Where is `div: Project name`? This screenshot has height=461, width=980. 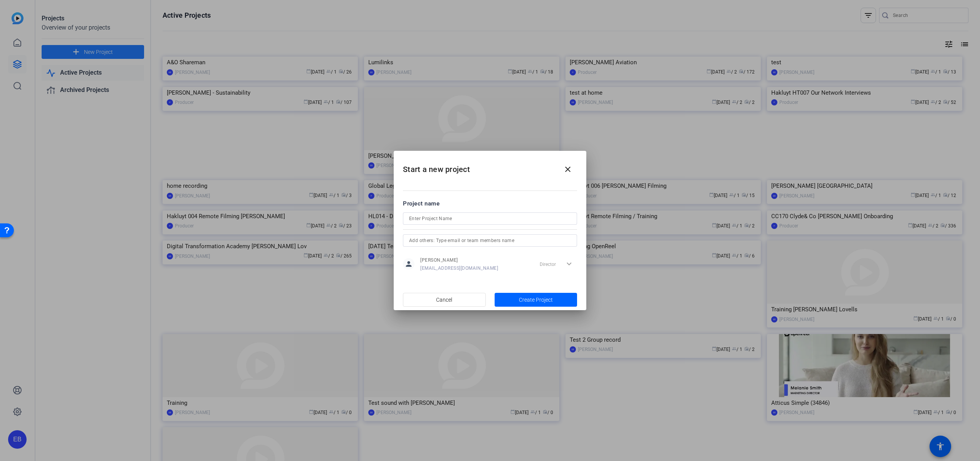 div: Project name is located at coordinates (490, 204).